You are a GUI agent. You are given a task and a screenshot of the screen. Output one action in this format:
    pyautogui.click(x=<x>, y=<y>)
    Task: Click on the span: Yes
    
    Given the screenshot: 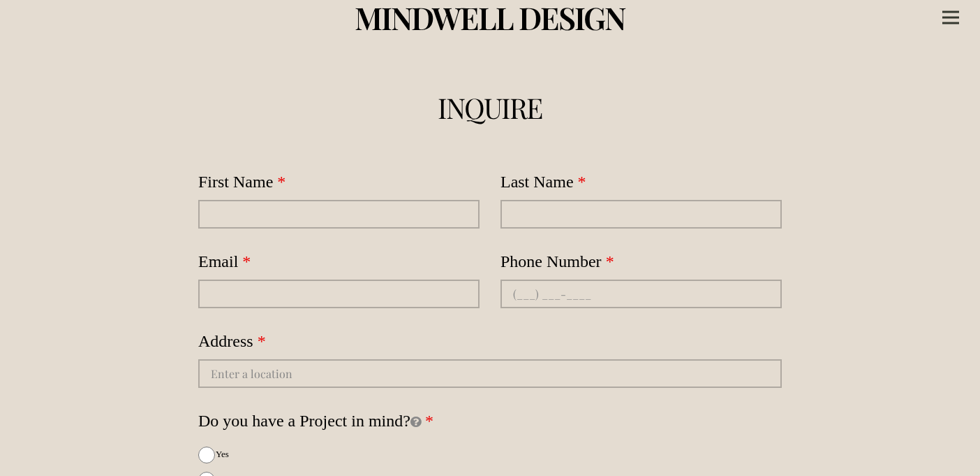 What is the action you would take?
    pyautogui.click(x=222, y=454)
    